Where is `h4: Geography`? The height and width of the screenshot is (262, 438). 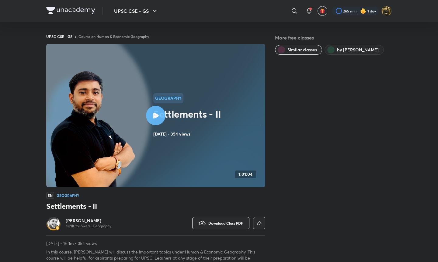 h4: Geography is located at coordinates (68, 196).